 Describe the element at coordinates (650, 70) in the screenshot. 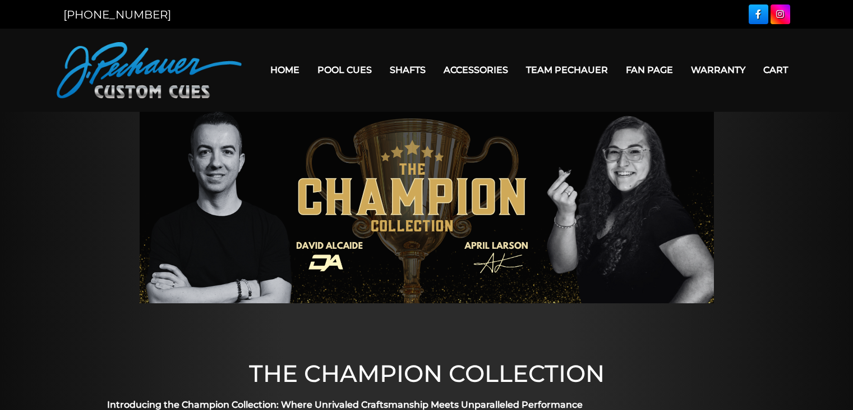

I see `a: Fan Page` at that location.